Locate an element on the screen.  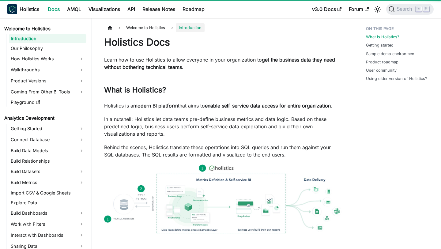
h1: Holistics Docs is located at coordinates (223, 42).